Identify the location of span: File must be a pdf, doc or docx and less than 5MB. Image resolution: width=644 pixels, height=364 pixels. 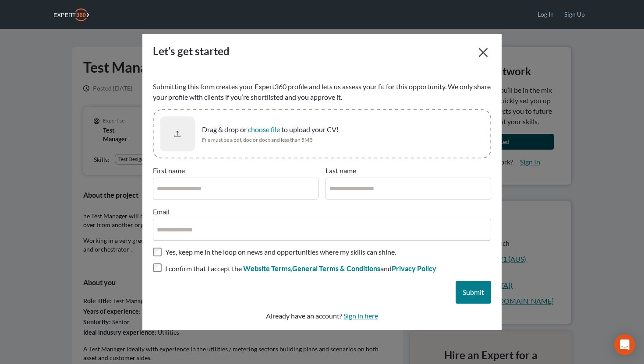
(257, 140).